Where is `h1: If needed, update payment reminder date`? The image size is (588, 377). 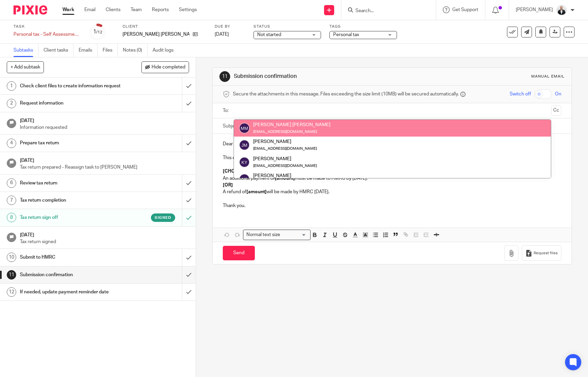 h1: If needed, update payment reminder date is located at coordinates (72, 292).